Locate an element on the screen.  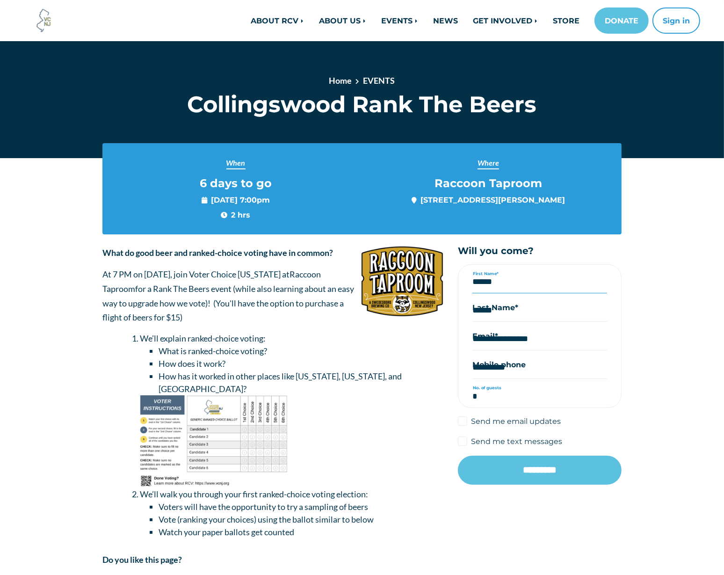
label: Send me text messages is located at coordinates (516, 441).